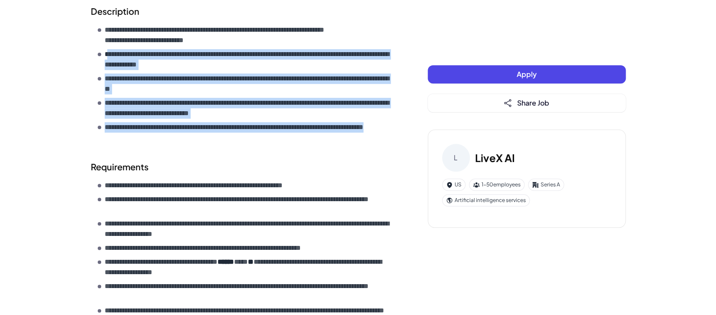  I want to click on h2: Requirements, so click(242, 167).